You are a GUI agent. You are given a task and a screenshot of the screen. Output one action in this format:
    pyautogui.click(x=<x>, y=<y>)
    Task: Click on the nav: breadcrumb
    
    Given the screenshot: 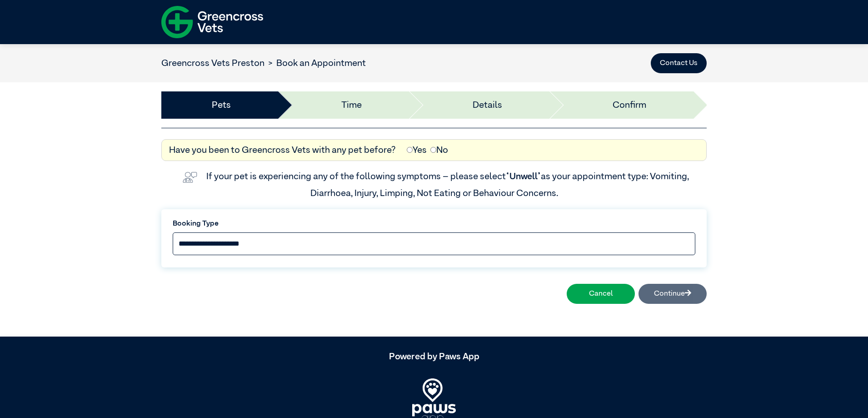 What is the action you would take?
    pyautogui.click(x=264, y=63)
    